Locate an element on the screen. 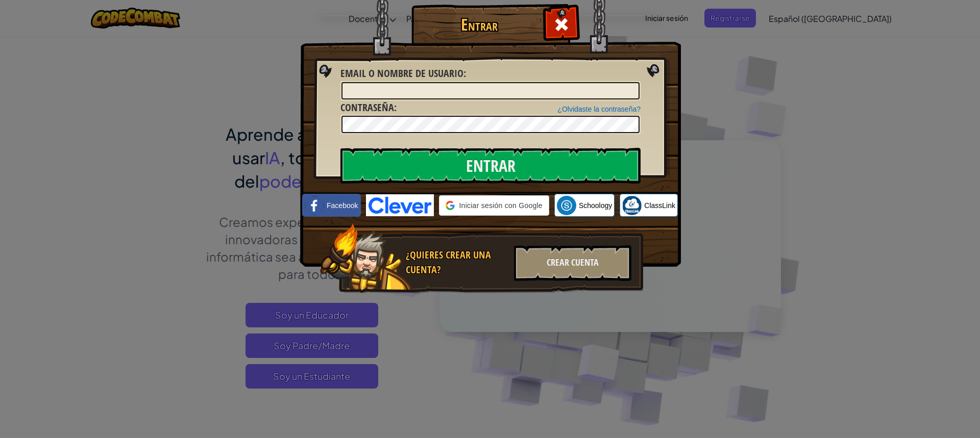 The image size is (980, 438). img: clever-logo-blue.png is located at coordinates (401, 205).